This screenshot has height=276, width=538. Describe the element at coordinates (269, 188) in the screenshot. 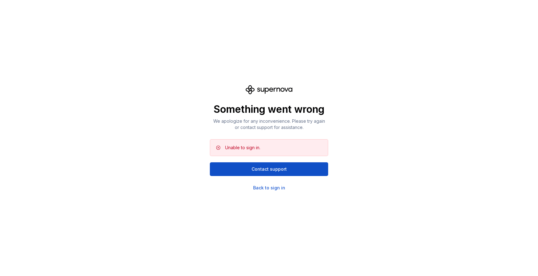

I see `div: Back to sign in` at that location.